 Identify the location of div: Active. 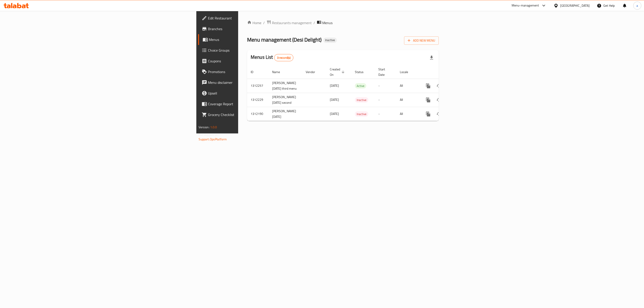
(360, 86).